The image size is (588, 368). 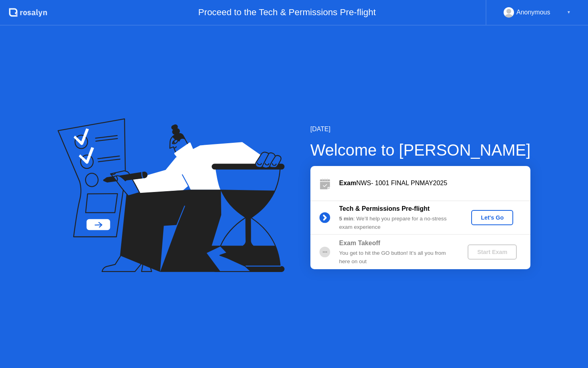 What do you see at coordinates (492, 218) in the screenshot?
I see `div: Let's Go` at bounding box center [492, 218].